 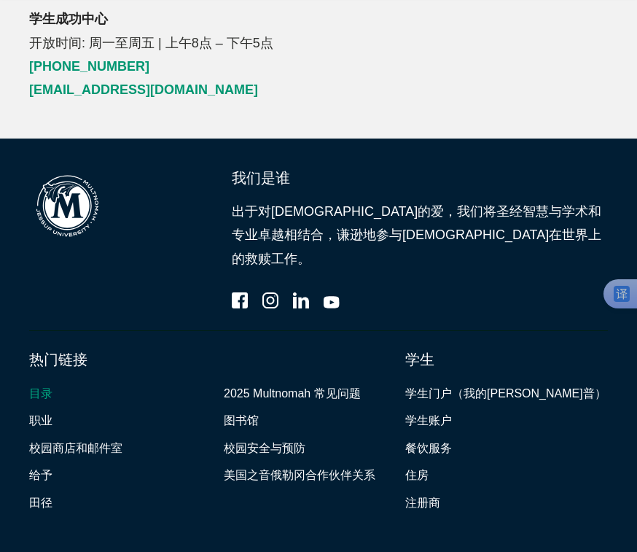 I want to click on a: 校园商店和邮件室, so click(x=76, y=448).